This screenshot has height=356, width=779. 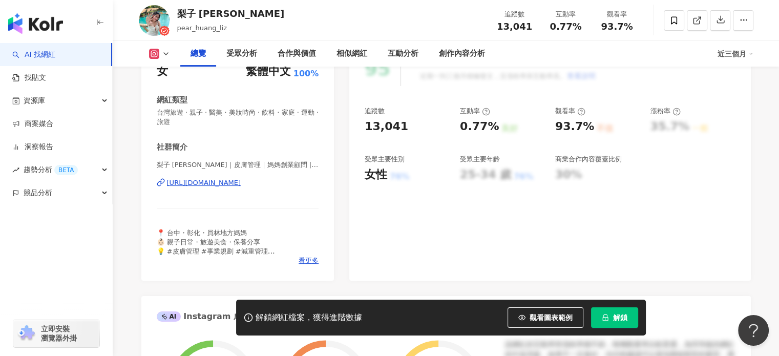 What do you see at coordinates (352, 54) in the screenshot?
I see `div: 相似網紅` at bounding box center [352, 54].